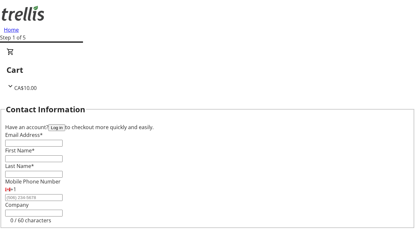  Describe the element at coordinates (31, 221) in the screenshot. I see `tr-character-limit: 0 / 60 characters` at that location.